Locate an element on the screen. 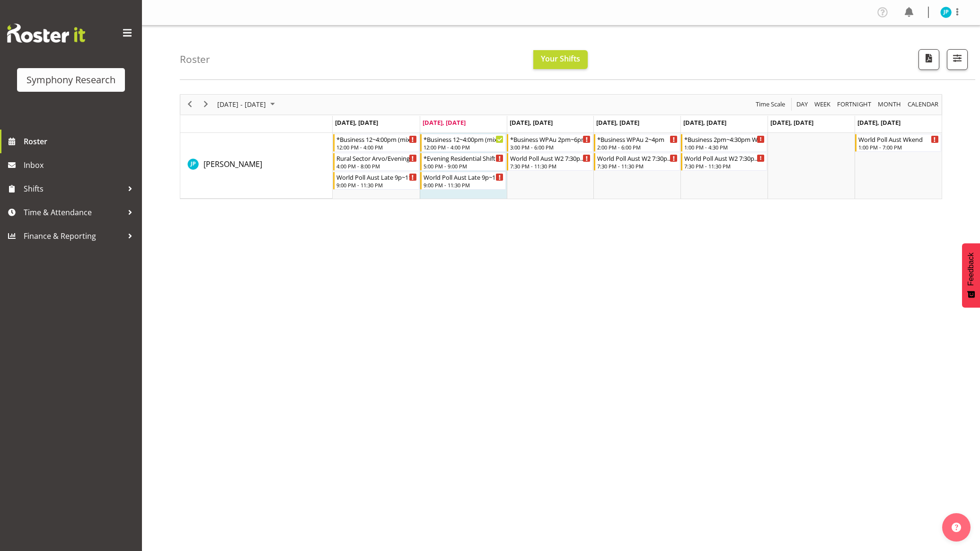  div: Jake Pringle"s event - *Business WPAu 2~4pm Begin From Thursday, October 2, 2025 at 2:00:00 PM GM... is located at coordinates (636, 143).